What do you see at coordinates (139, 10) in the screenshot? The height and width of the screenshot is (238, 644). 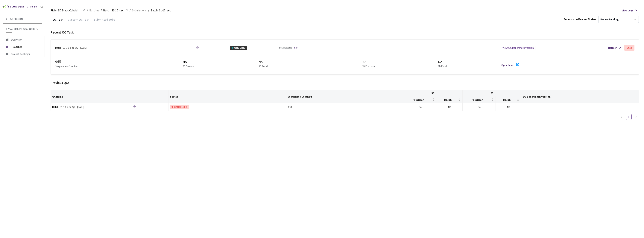 I see `a: Submissions` at bounding box center [139, 10].